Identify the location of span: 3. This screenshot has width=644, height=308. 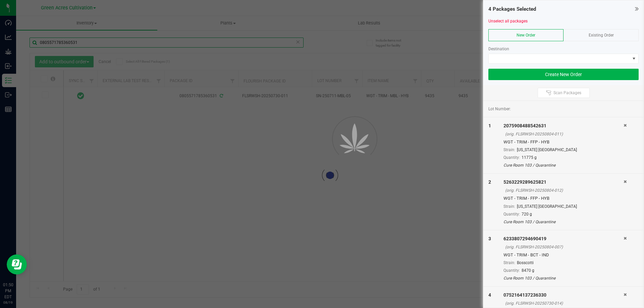
(490, 238).